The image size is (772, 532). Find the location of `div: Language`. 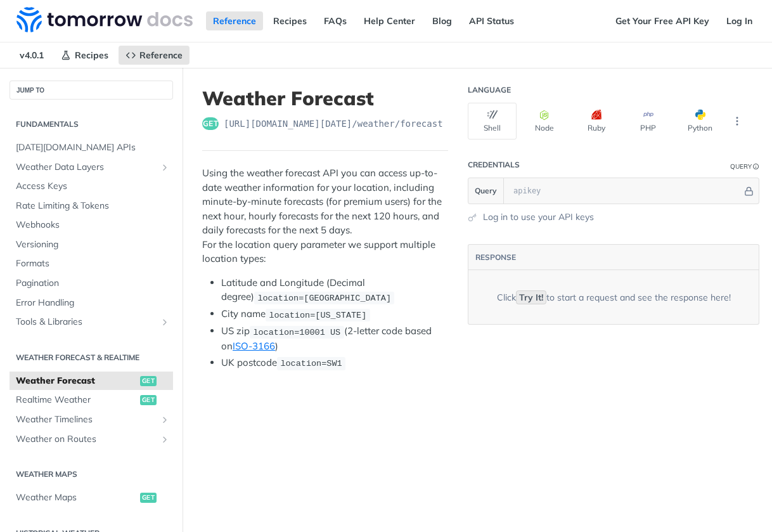

div: Language is located at coordinates (489, 90).